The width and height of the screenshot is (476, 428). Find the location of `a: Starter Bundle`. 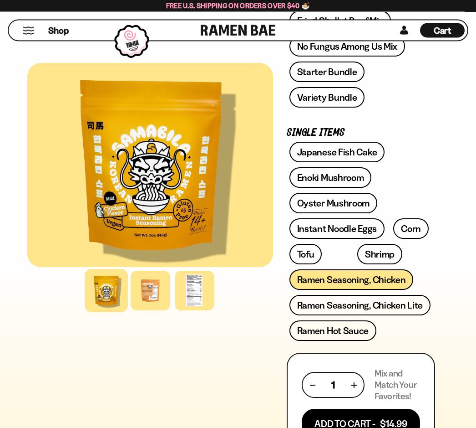

a: Starter Bundle is located at coordinates (328, 72).